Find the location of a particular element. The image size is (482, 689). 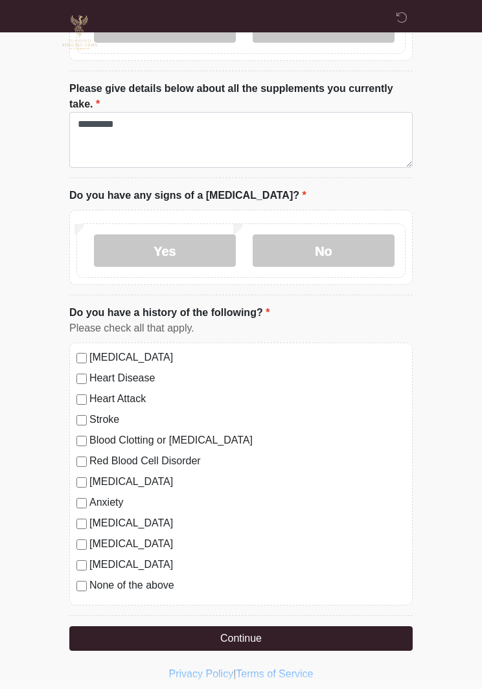

input: Anxiety is located at coordinates (82, 504).